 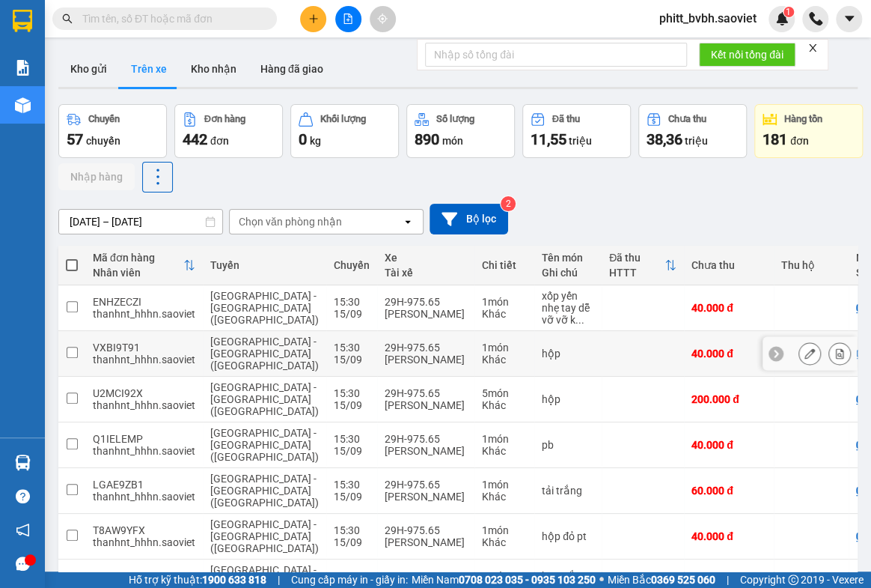 I want to click on span: Hỗ trợ kỹ thuật:, so click(x=198, y=580).